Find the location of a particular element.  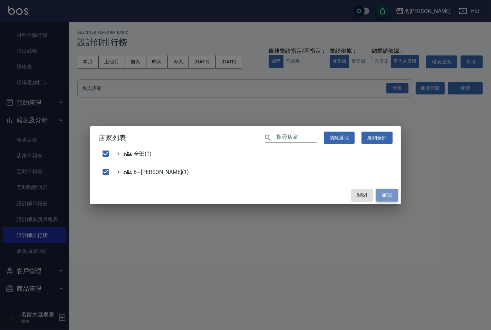

button: 確認 is located at coordinates (387, 195).